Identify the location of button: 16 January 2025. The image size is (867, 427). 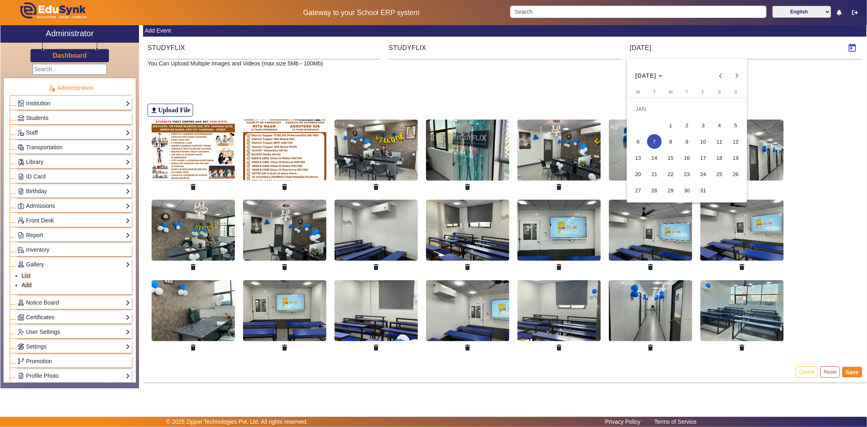
(687, 158).